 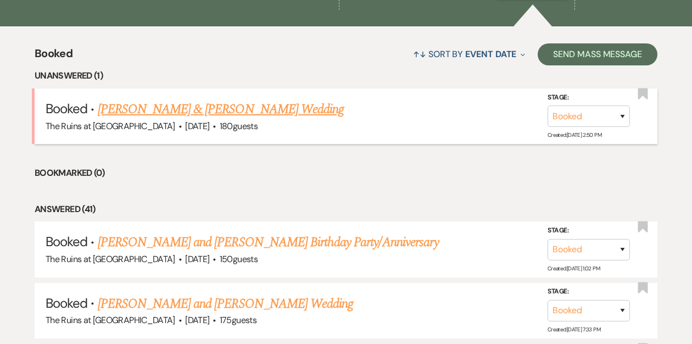 What do you see at coordinates (597, 54) in the screenshot?
I see `button: Send Mass Message` at bounding box center [597, 54].